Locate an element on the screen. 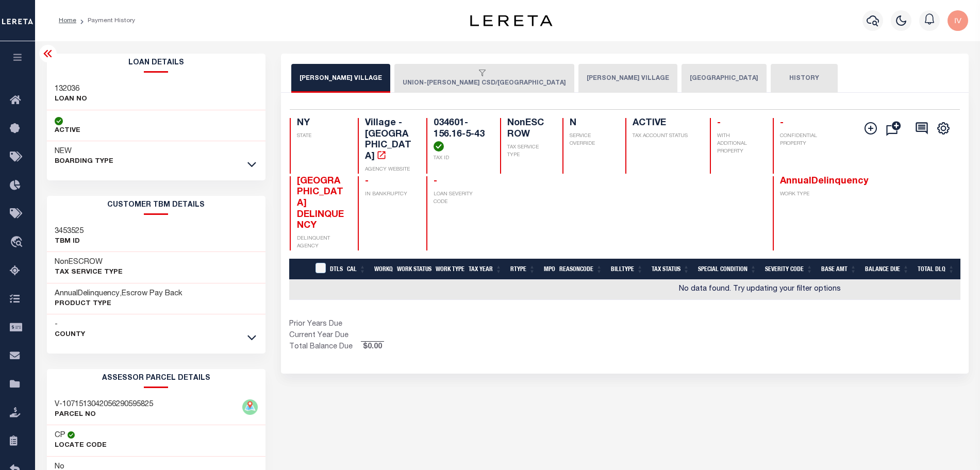  td: Current Year Due is located at coordinates (325, 336).